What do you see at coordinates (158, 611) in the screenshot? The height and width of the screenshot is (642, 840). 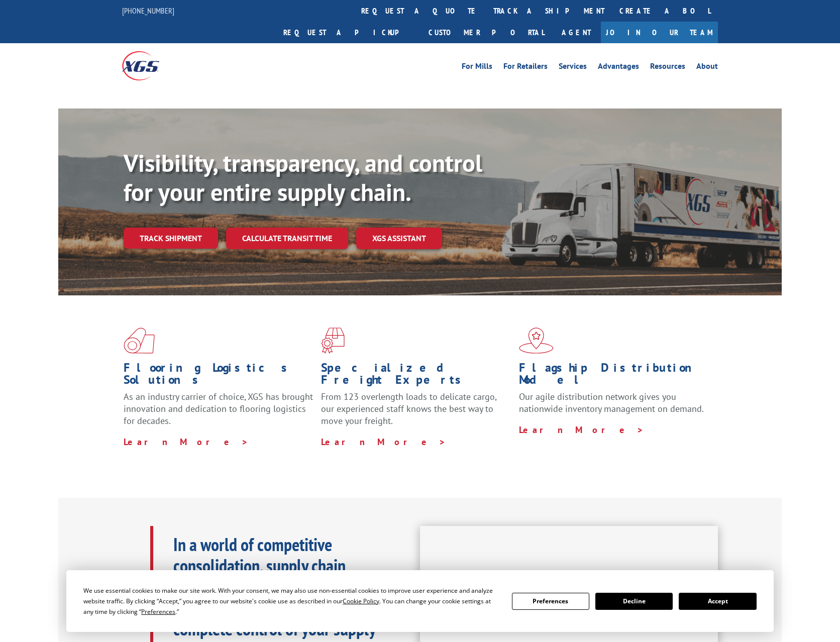 I see `span: Preferences` at bounding box center [158, 611].